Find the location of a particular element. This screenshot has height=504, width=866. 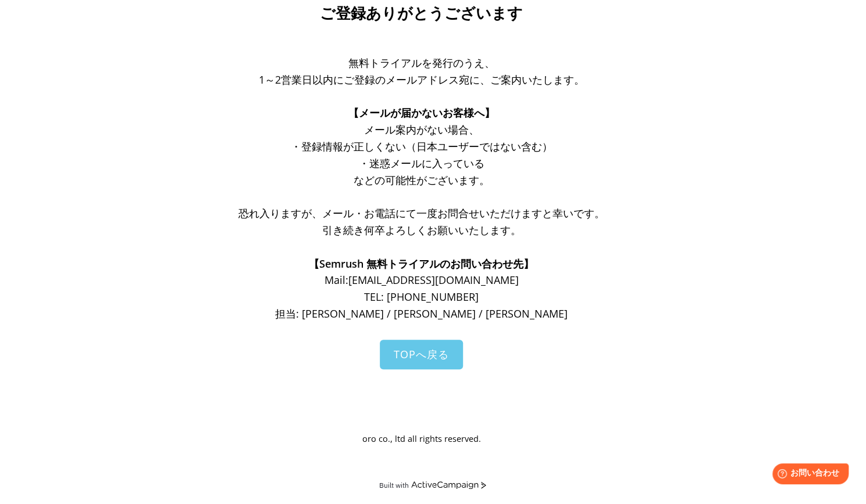

span: ・迷惑メールに入っている is located at coordinates (422, 163).